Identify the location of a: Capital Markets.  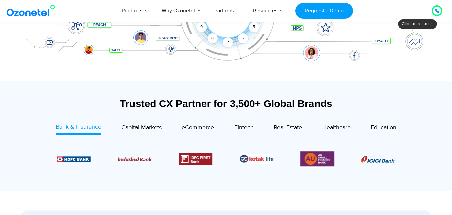
(142, 128).